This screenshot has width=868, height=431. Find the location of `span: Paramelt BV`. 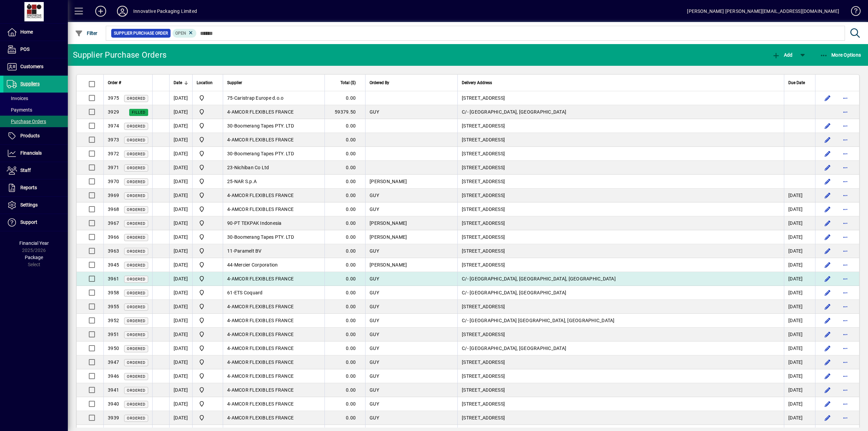

span: Paramelt BV is located at coordinates (248, 251).